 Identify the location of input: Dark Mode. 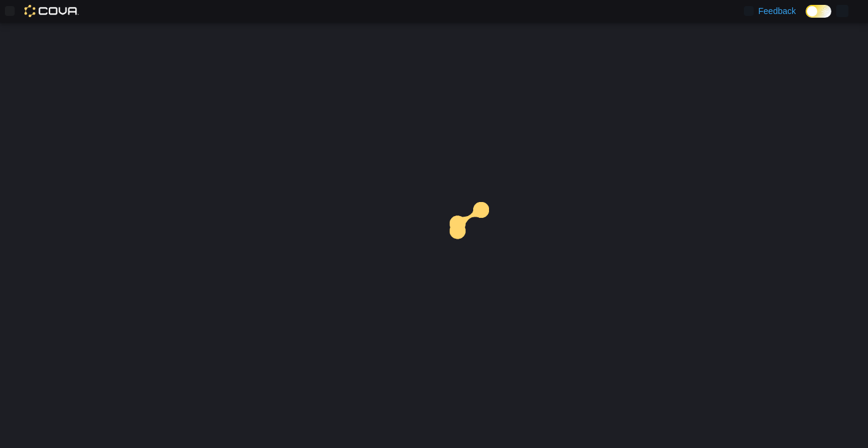
(818, 11).